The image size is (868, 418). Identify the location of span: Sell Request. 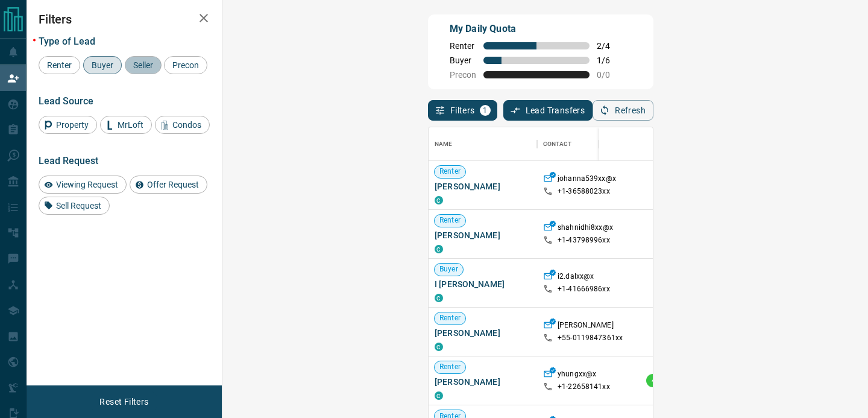
(79, 205).